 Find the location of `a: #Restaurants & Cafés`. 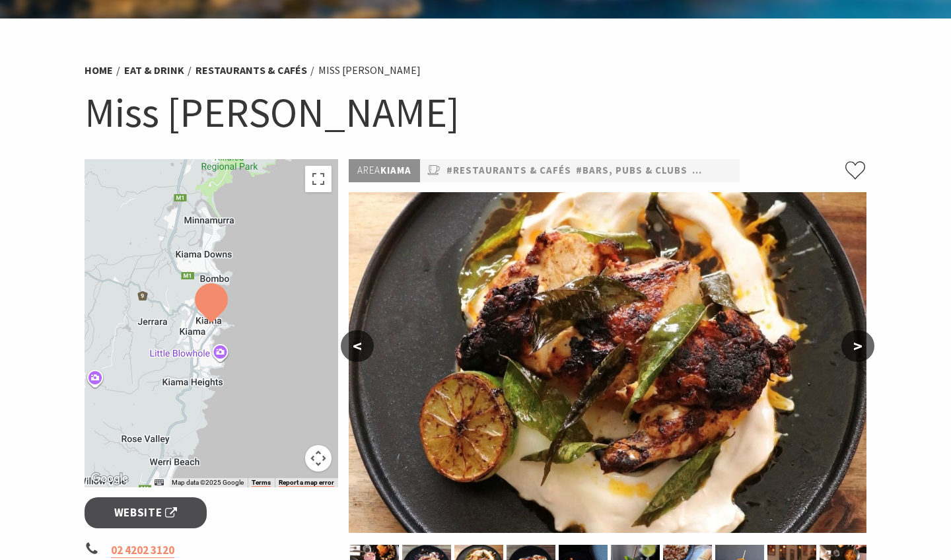

a: #Restaurants & Cafés is located at coordinates (508, 171).